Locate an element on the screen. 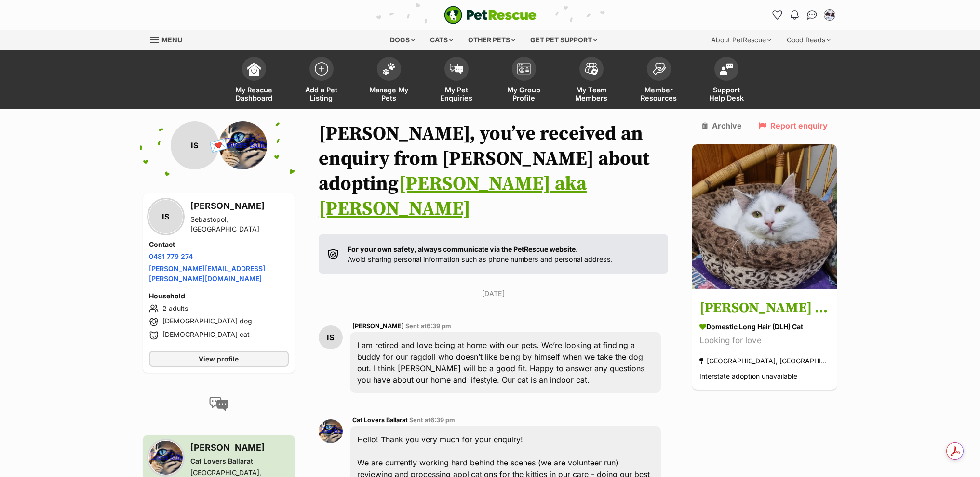 The height and width of the screenshot is (477, 980). a: Conversations is located at coordinates (812, 15).